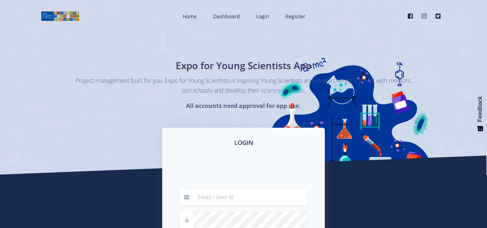  Describe the element at coordinates (480, 109) in the screenshot. I see `span: Feedback` at that location.